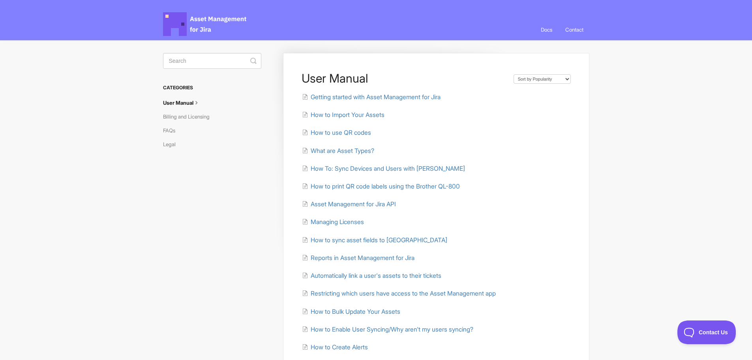 The width and height of the screenshot is (752, 360). What do you see at coordinates (392, 329) in the screenshot?
I see `span: How to Enable User Syncing/Why aren't my users syncing?` at bounding box center [392, 329].